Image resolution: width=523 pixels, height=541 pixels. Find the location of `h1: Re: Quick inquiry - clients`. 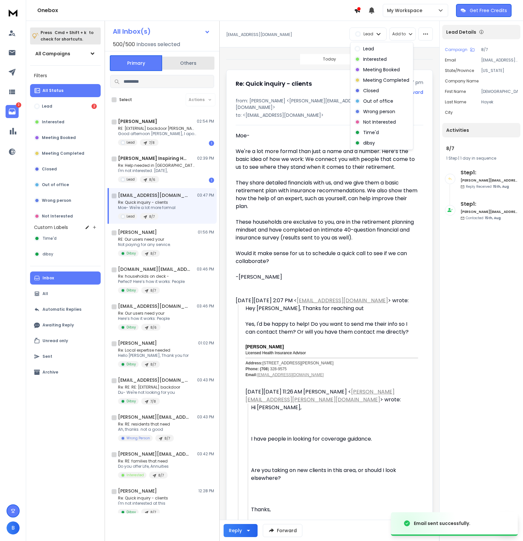

h1: Re: Quick inquiry - clients is located at coordinates (274, 84).